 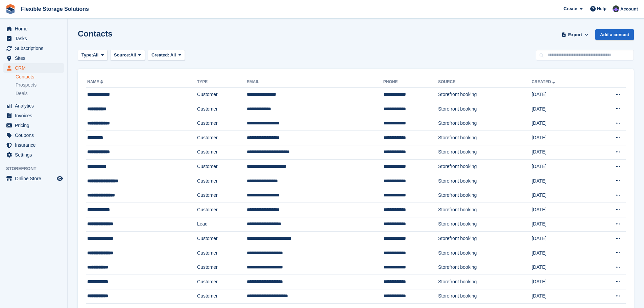 What do you see at coordinates (21, 93) in the screenshot?
I see `span: Deals` at bounding box center [21, 93].